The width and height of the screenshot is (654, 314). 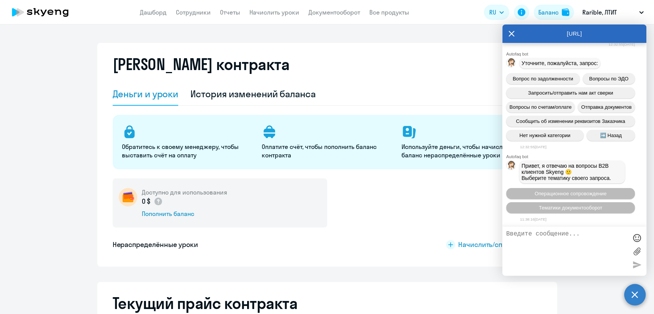 What do you see at coordinates (566, 172) in the screenshot?
I see `span: Привет, я отвечаю на вопросы B2B клиентов Skyeng 🙂 Выберите тематику своего запроса.` at bounding box center [566, 172].